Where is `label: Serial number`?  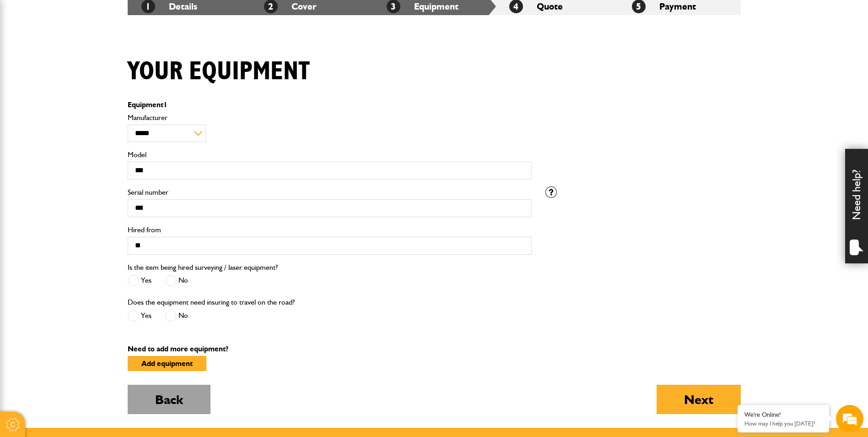
label: Serial number is located at coordinates (329, 192).